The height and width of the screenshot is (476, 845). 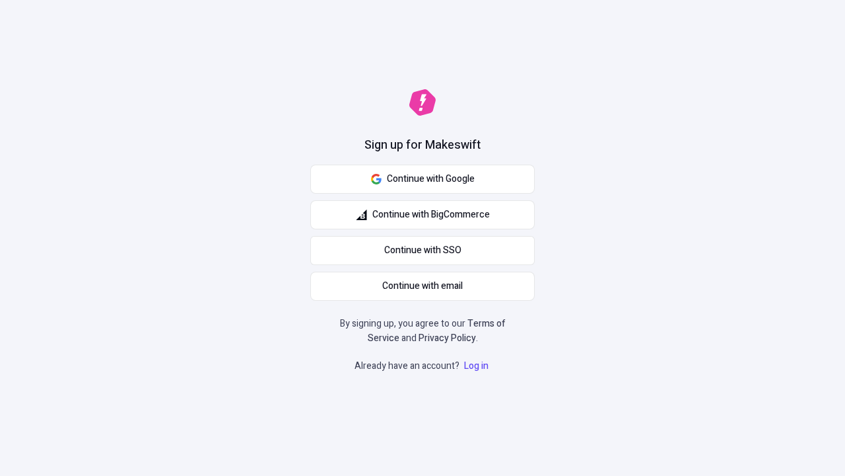 I want to click on span: Continue with email, so click(x=423, y=286).